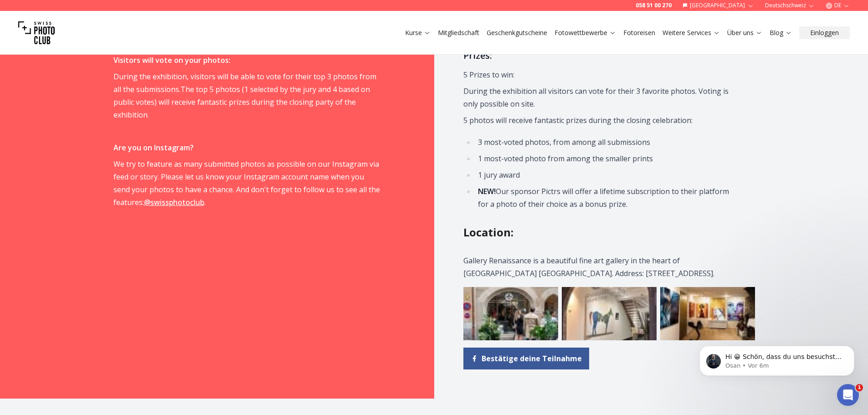 The width and height of the screenshot is (868, 415). Describe the element at coordinates (458, 33) in the screenshot. I see `a: Mitgliedschaft` at that location.